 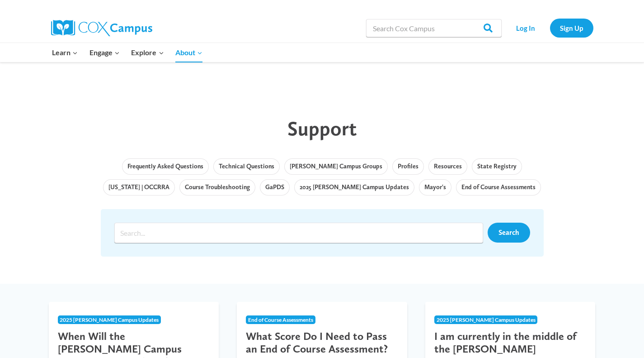 I want to click on a: Sign Up, so click(x=572, y=28).